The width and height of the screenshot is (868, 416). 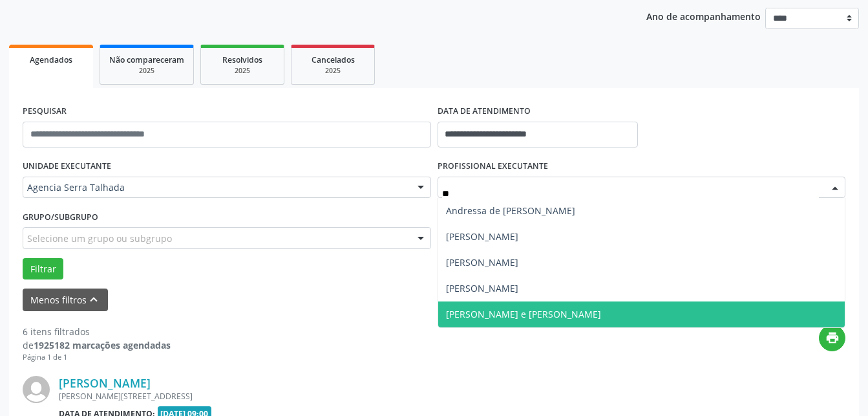 I want to click on span: Não compareceram, so click(x=146, y=60).